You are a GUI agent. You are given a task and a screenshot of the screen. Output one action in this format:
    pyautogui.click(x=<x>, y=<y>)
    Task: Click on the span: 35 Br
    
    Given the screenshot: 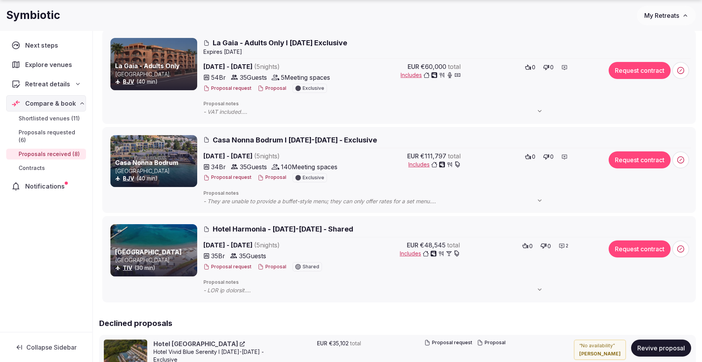 What is the action you would take?
    pyautogui.click(x=218, y=256)
    